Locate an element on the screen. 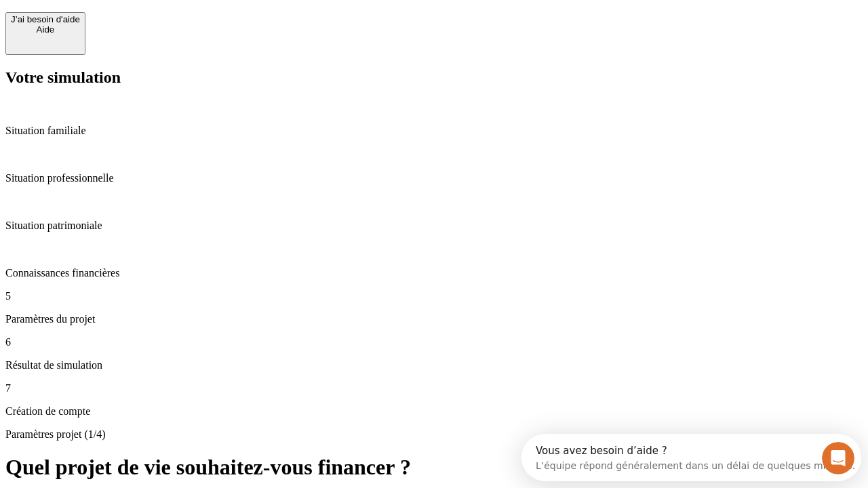 Image resolution: width=868 pixels, height=488 pixels. div: J’ai besoin d'aide is located at coordinates (45, 19).